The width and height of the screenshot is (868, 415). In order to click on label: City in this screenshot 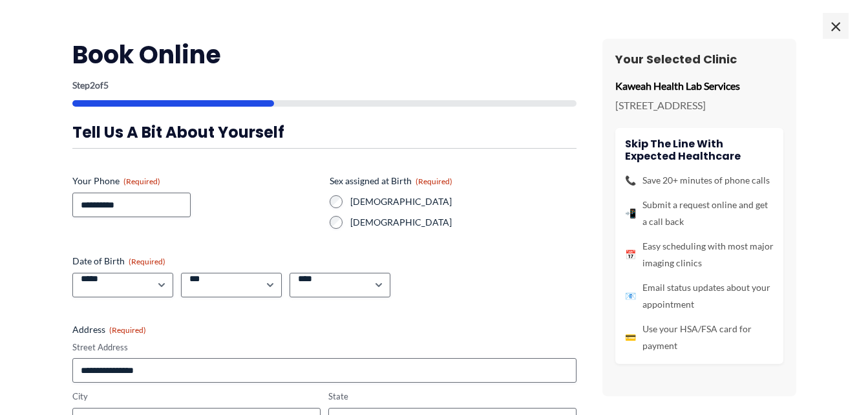, I will do `click(196, 395)`.